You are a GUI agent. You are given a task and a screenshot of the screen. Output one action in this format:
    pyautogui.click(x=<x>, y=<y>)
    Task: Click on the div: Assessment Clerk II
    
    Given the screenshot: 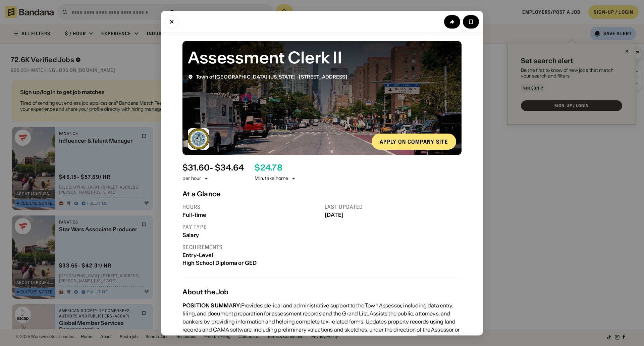 What is the action you would take?
    pyautogui.click(x=322, y=57)
    